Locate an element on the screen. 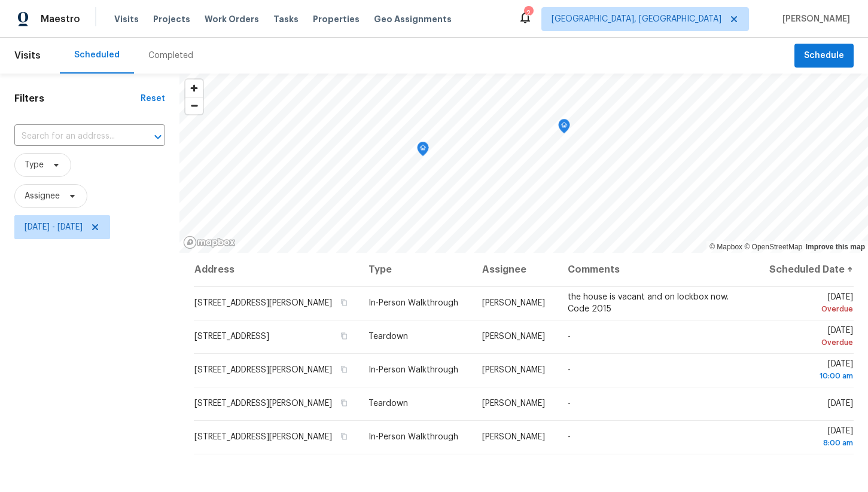 Image resolution: width=868 pixels, height=492 pixels. div: 2 is located at coordinates (528, 13).